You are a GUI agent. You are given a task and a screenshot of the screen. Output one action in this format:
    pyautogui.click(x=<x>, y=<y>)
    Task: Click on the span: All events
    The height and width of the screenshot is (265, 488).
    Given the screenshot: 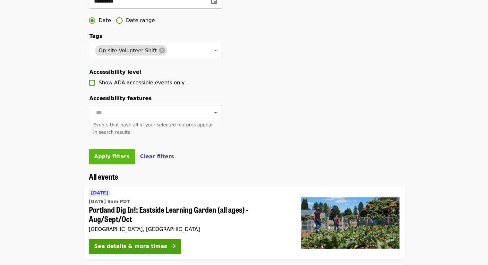 What is the action you would take?
    pyautogui.click(x=103, y=176)
    